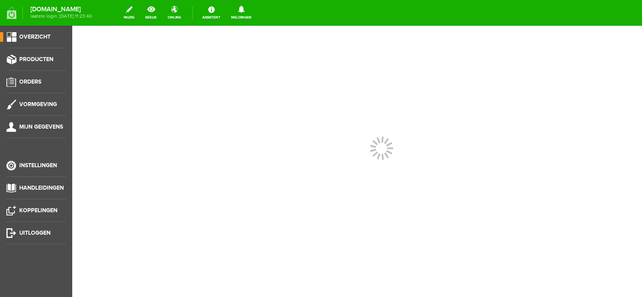  What do you see at coordinates (35, 232) in the screenshot?
I see `span: Uitloggen` at bounding box center [35, 232].